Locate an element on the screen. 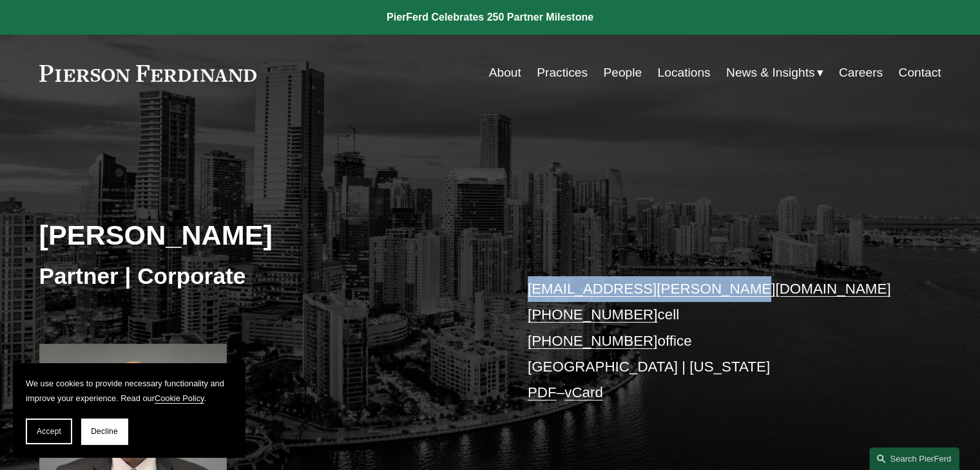 The image size is (980, 470). h3: Partner | Corporate is located at coordinates (265, 276).